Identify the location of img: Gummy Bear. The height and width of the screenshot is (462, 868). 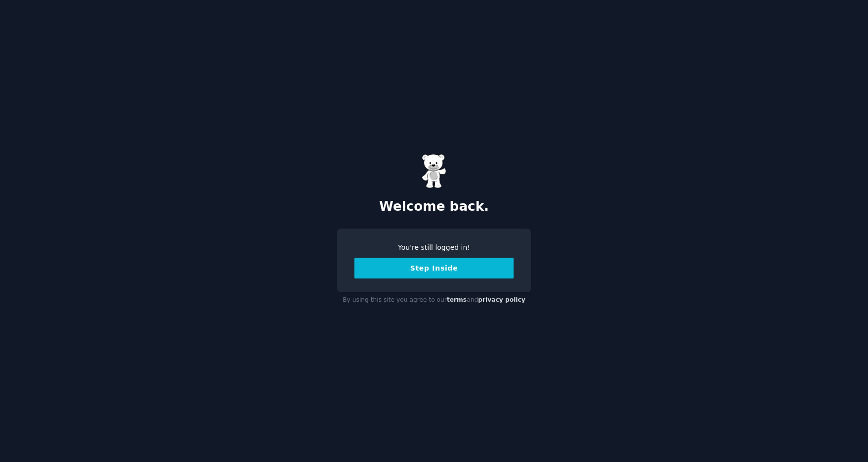
(434, 171).